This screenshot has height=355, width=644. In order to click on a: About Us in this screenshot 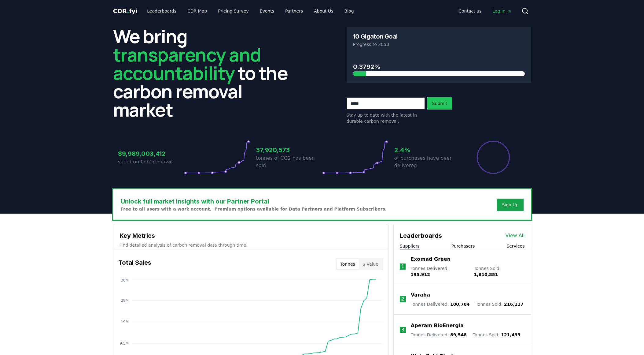, I will do `click(323, 11)`.